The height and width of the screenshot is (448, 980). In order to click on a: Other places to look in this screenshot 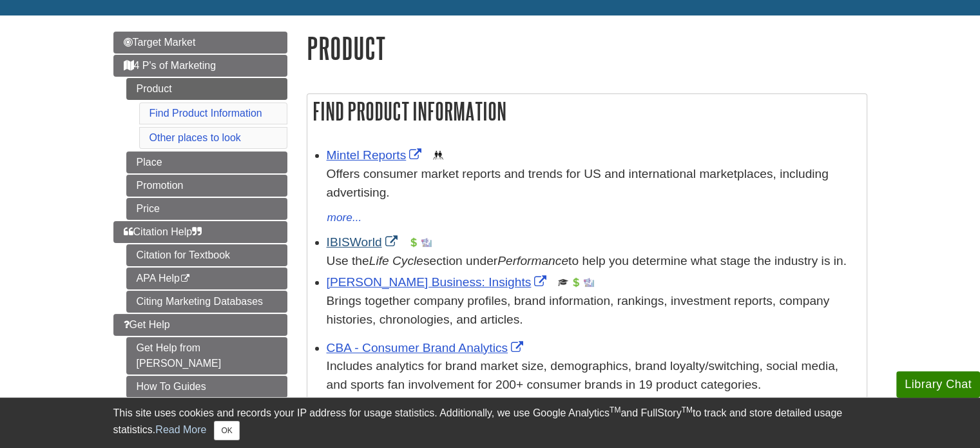, I will do `click(195, 137)`.